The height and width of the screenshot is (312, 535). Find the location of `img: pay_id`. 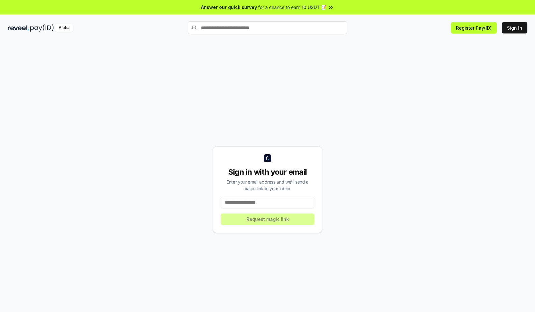

img: pay_id is located at coordinates (42, 28).